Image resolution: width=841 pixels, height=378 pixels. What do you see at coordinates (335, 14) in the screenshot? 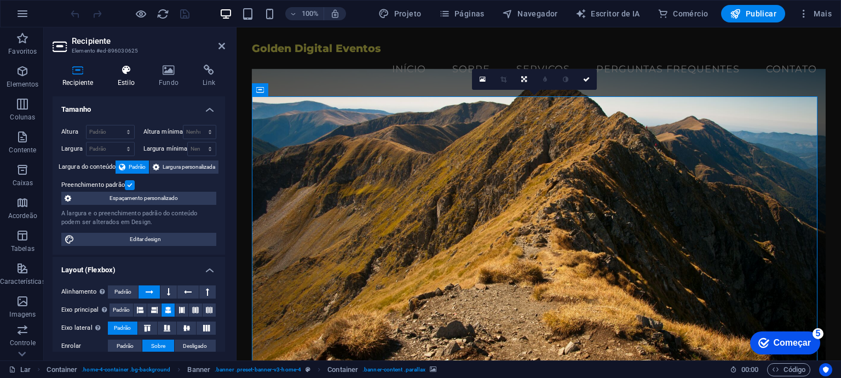
I see `i: Ao redimensionar, ajuste automaticamente o nível de zoom para se ajustar ao dispositivo escolhido.` at bounding box center [335, 14].